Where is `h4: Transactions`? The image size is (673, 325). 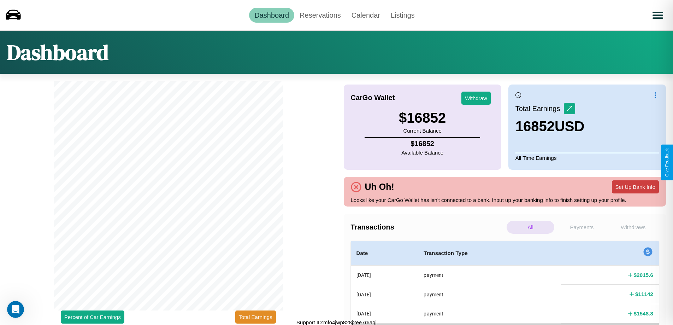 h4: Transactions is located at coordinates (428, 227).